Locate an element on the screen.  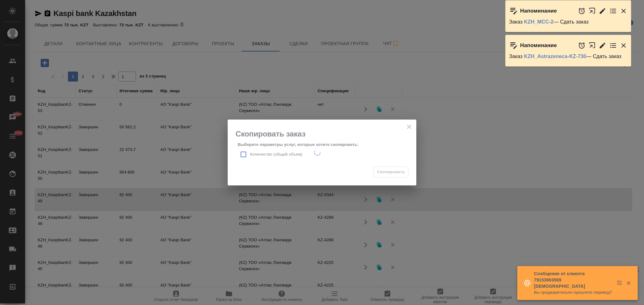
p: Вы предварительно пришлете перевод? is located at coordinates (573, 293).